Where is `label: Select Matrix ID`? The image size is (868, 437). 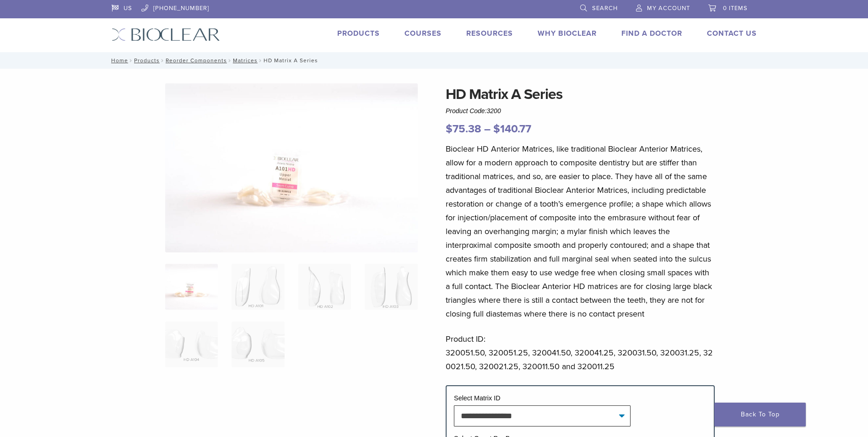
label: Select Matrix ID is located at coordinates (477, 398).